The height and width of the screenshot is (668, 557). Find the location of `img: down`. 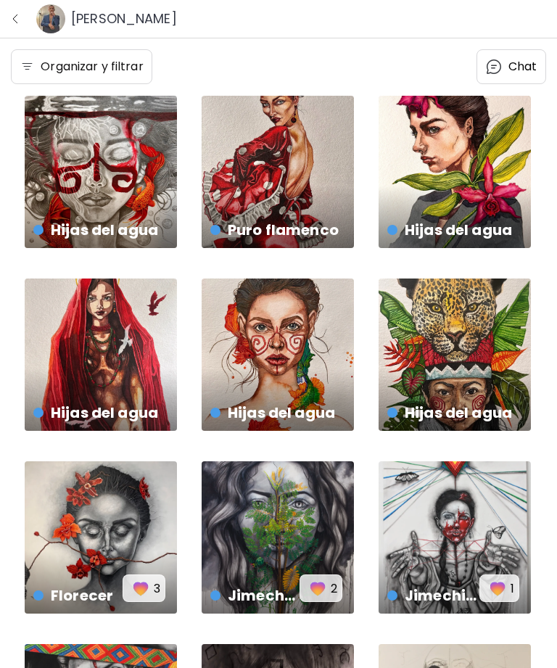

img: down is located at coordinates (15, 19).